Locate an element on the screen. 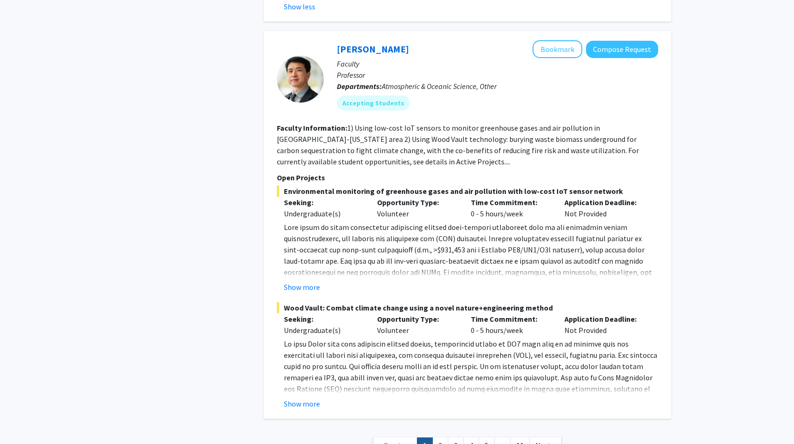  p: Open Projects is located at coordinates (467, 177).